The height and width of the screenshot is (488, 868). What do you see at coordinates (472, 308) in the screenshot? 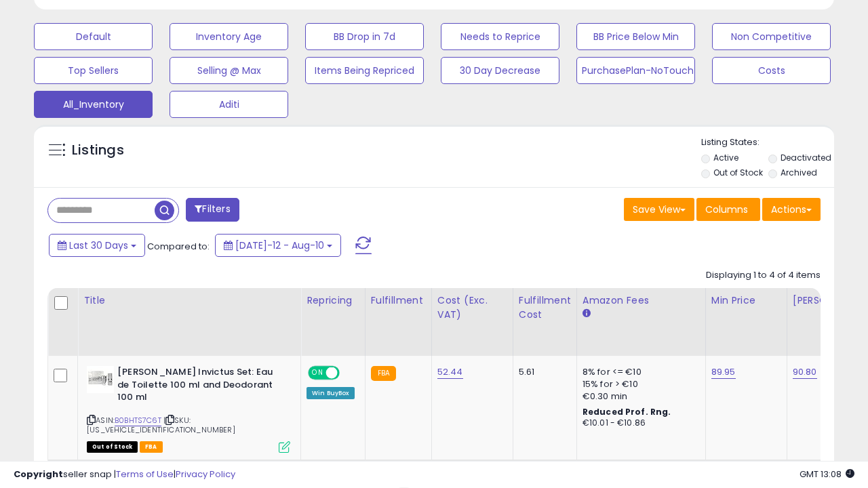
I see `div: Cost (Exc. VAT)` at bounding box center [472, 308].